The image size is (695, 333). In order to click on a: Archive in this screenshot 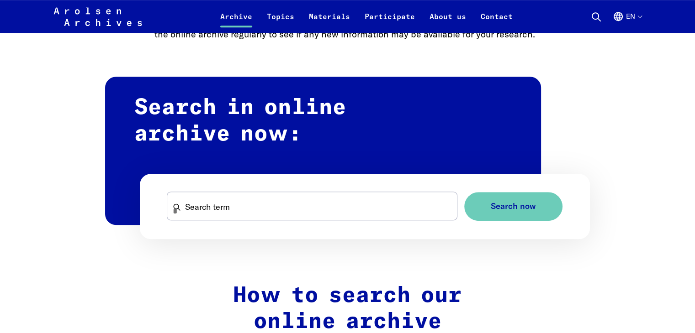, I will do `click(236, 22)`.